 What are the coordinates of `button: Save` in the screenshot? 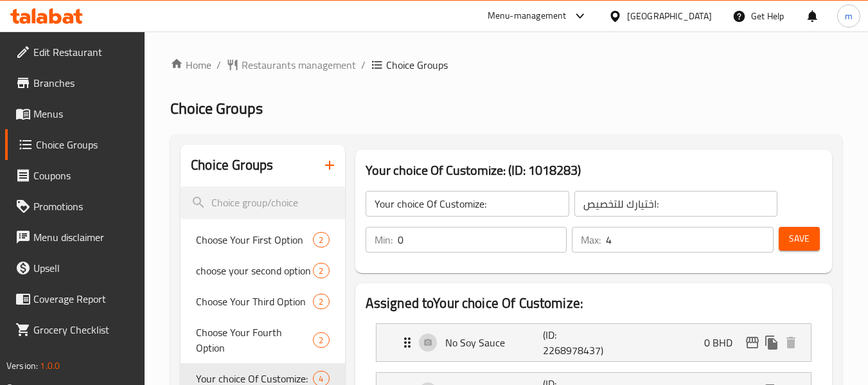 It's located at (799, 239).